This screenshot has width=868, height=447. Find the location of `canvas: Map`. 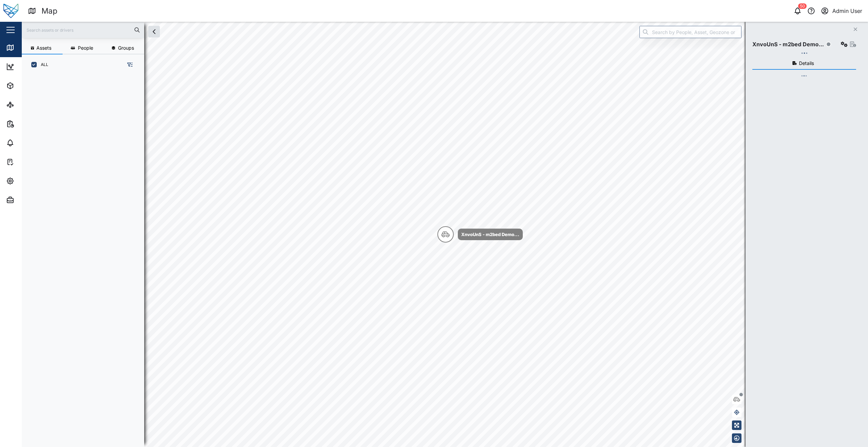

canvas: Map is located at coordinates (445, 235).